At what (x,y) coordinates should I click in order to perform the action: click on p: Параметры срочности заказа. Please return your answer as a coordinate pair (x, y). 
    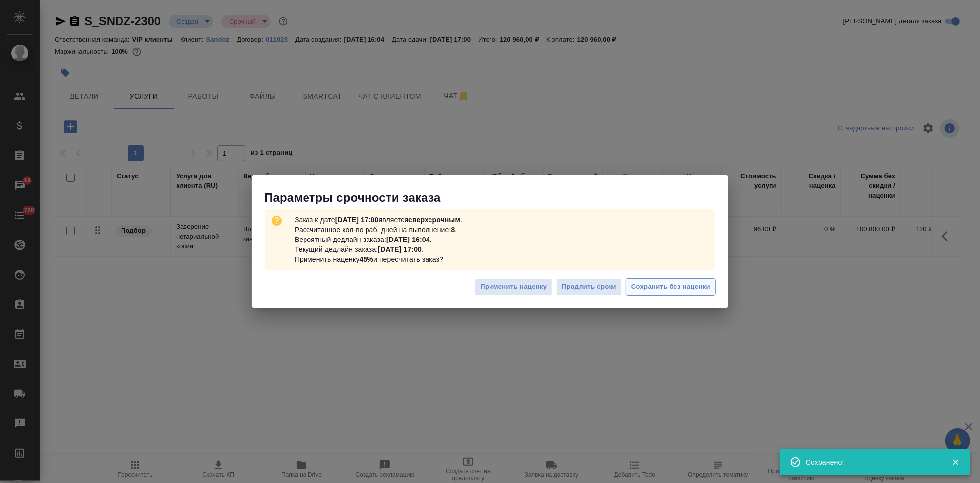
    Looking at the image, I should click on (496, 198).